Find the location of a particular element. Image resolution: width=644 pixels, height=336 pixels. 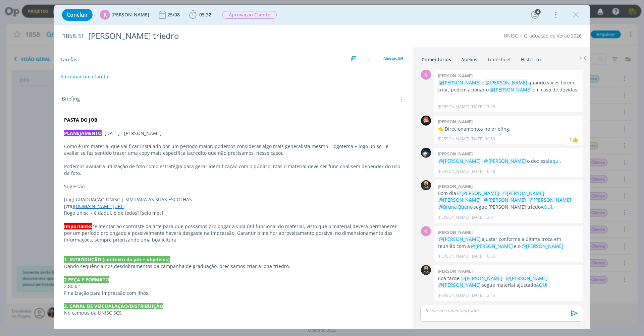

button: Adicionar uma tarefa is located at coordinates (84, 77).